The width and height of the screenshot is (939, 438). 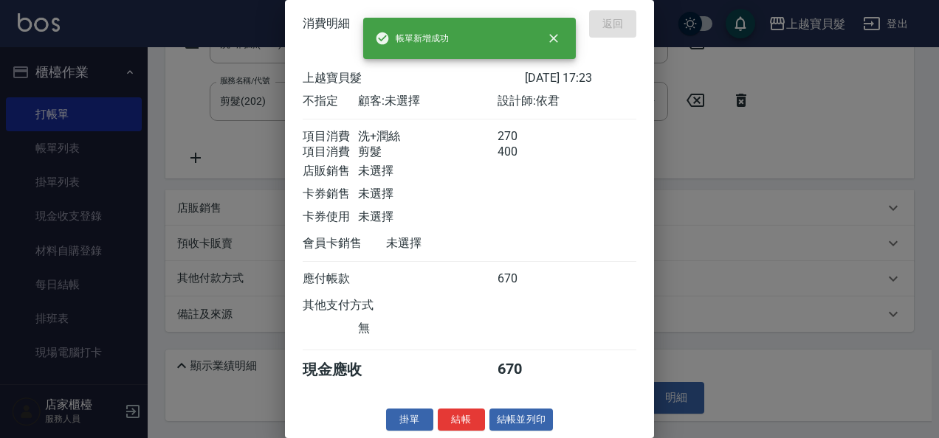 I want to click on div: 卡券使用, so click(x=330, y=217).